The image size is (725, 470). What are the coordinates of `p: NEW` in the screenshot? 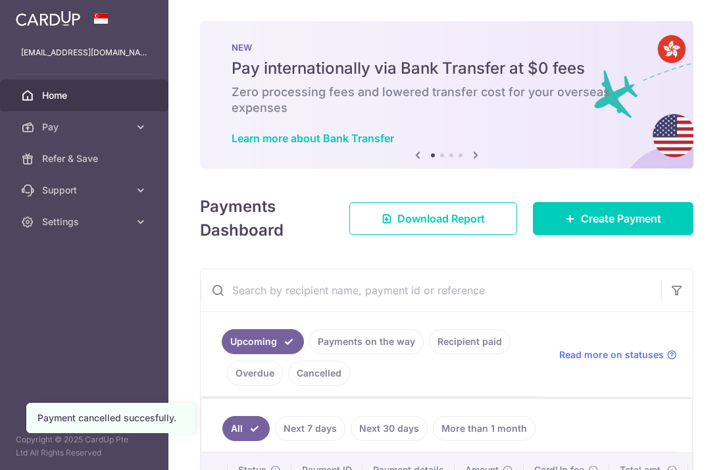 It's located at (447, 47).